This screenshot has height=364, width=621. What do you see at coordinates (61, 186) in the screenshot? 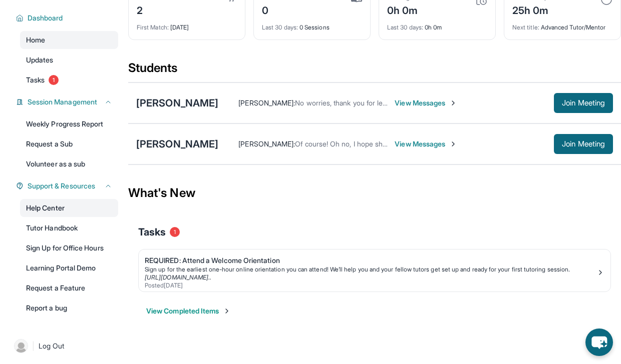
I see `span: Support & Resources` at bounding box center [61, 186].